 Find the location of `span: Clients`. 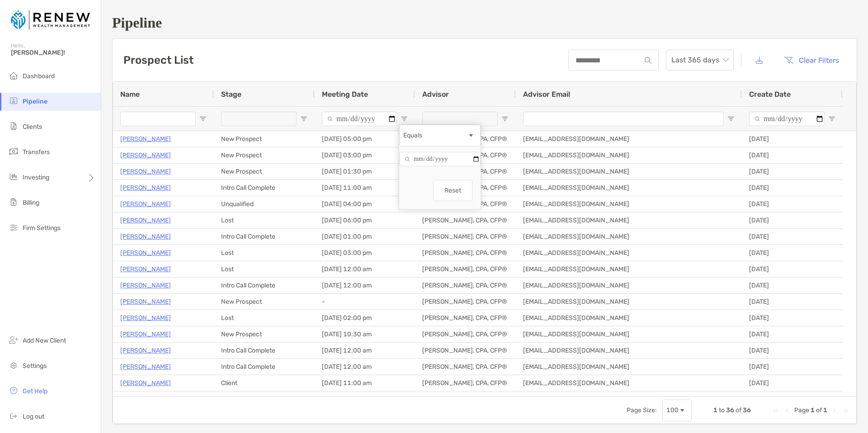

span: Clients is located at coordinates (32, 127).